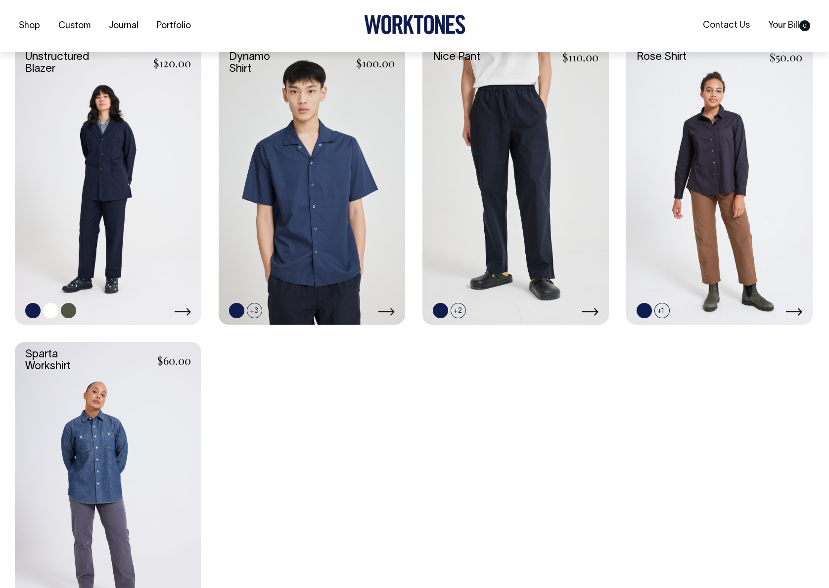 This screenshot has height=588, width=829. What do you see at coordinates (662, 310) in the screenshot?
I see `span: +1` at bounding box center [662, 310].